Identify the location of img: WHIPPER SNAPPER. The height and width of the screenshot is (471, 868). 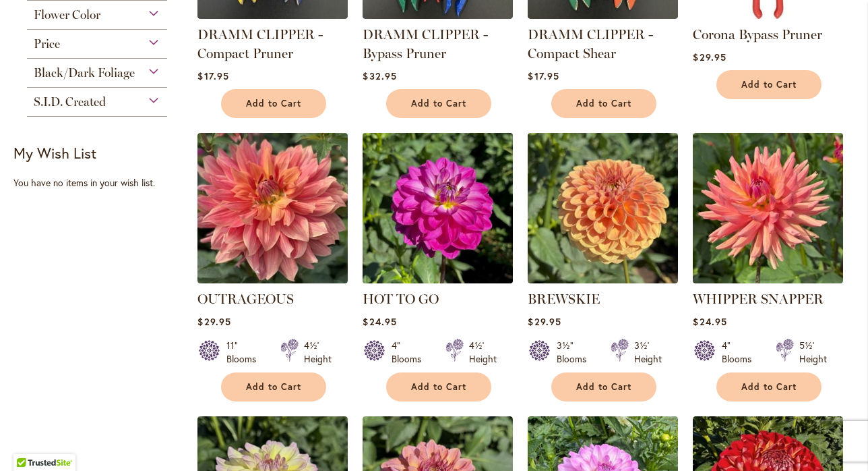
(768, 208).